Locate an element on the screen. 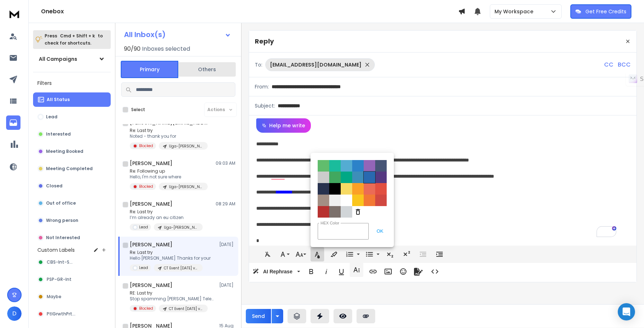  button: All Inbox(s) is located at coordinates (177, 34).